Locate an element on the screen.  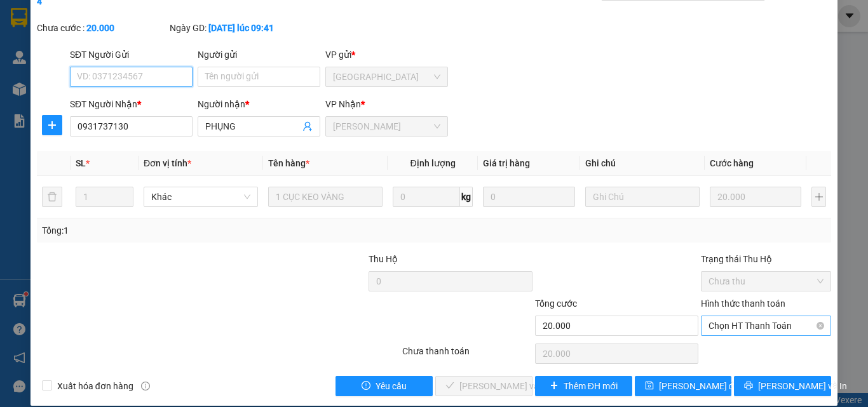
span: kg is located at coordinates (467, 196).